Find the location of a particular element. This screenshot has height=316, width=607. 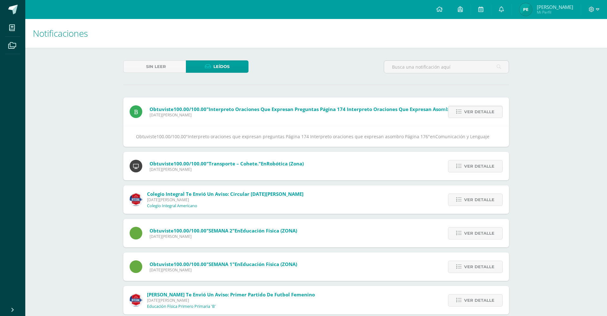

span: "Transporte – cohete." is located at coordinates (234, 163).